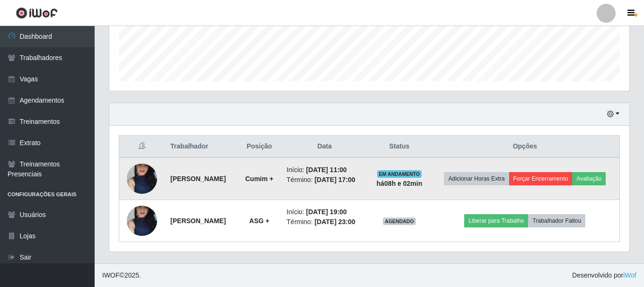 The width and height of the screenshot is (644, 287). Describe the element at coordinates (630, 275) in the screenshot. I see `a: iWof` at that location.